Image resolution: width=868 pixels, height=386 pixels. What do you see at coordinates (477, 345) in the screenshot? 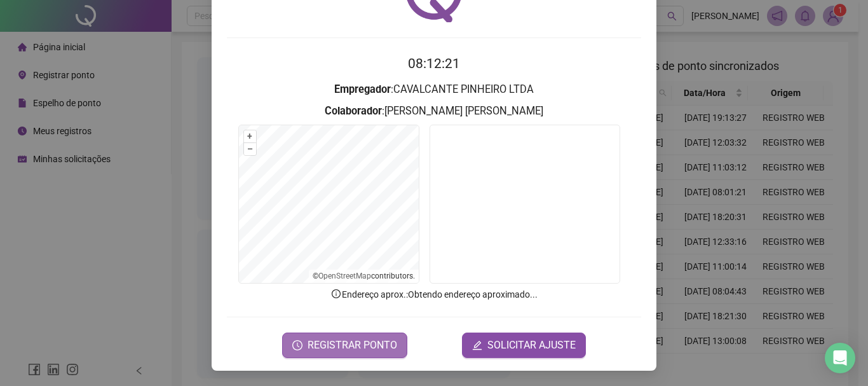
I see `span: edit` at bounding box center [477, 345].